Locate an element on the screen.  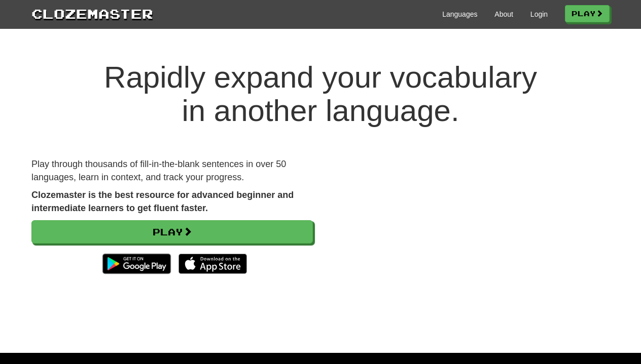
img: Download_on_the_App_Store_Badge_US-UK_135x40-25178aeef6eb6b83b96f5f2d004eda3bffbb37122de64afbaef7... is located at coordinates (212, 264).